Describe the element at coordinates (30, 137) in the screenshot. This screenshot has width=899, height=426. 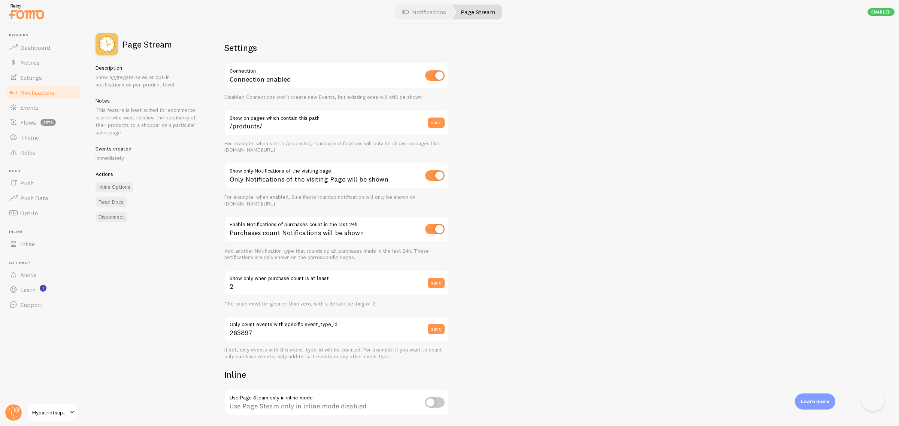
I see `span: Theme` at that location.